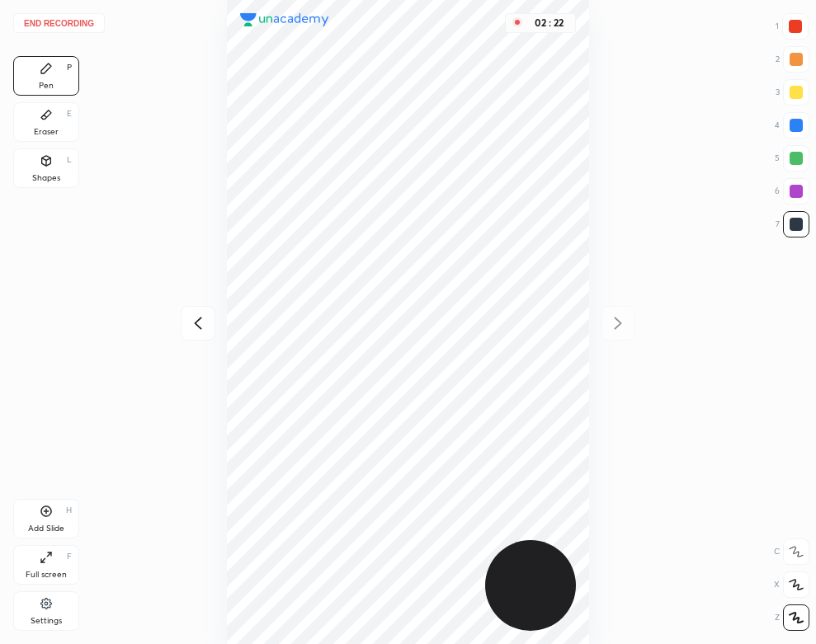  Describe the element at coordinates (792, 191) in the screenshot. I see `div: 6` at that location.